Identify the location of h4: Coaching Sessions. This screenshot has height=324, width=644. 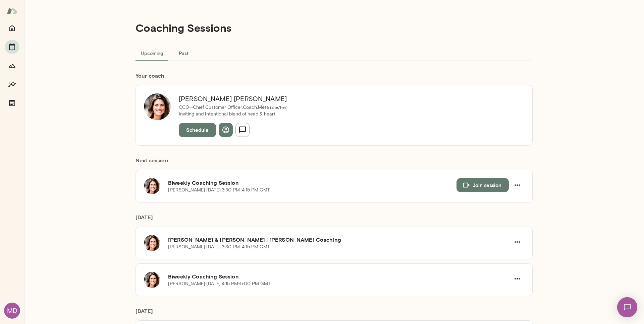
(184, 28).